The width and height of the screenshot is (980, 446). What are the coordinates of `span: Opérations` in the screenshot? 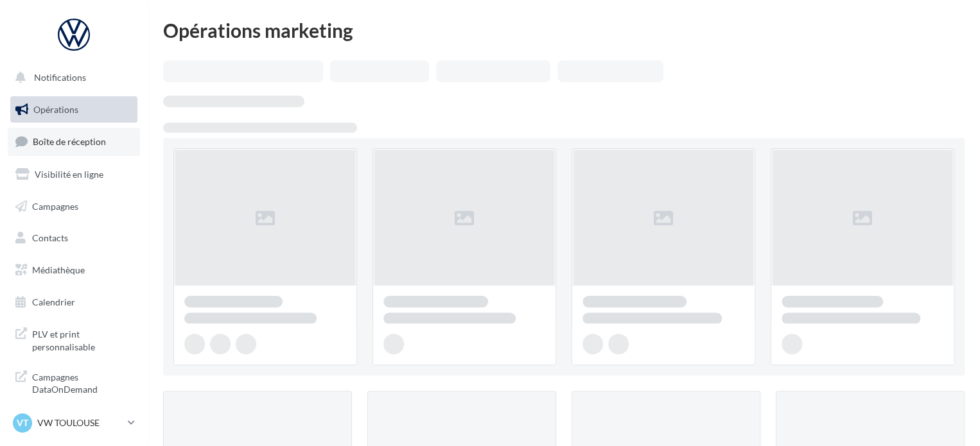 It's located at (56, 109).